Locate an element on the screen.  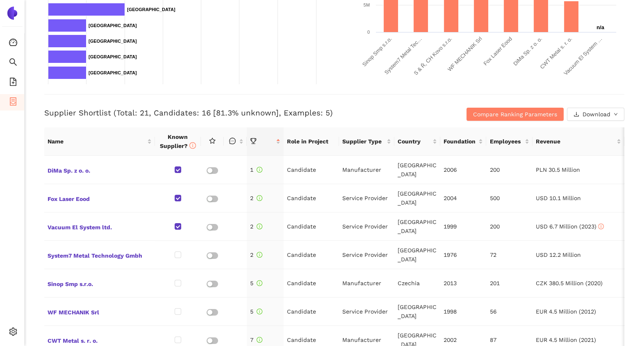
th: this column's title is Employees,this column is sortable is located at coordinates (510, 141).